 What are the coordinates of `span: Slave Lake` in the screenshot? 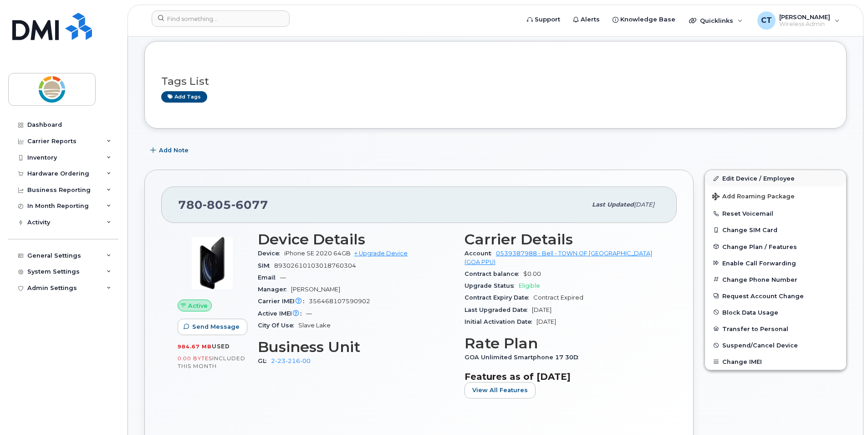 It's located at (314, 325).